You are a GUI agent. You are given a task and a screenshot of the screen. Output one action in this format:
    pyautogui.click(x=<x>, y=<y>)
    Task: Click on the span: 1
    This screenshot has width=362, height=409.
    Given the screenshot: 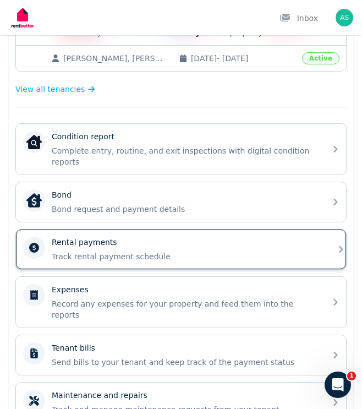 What is the action you would take?
    pyautogui.click(x=351, y=376)
    